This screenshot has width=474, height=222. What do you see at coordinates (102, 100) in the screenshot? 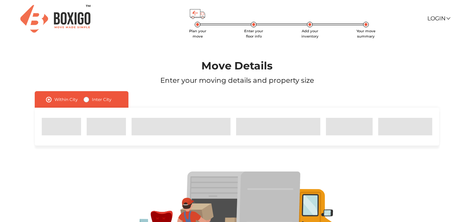
I see `label: Inter City` at bounding box center [102, 100].